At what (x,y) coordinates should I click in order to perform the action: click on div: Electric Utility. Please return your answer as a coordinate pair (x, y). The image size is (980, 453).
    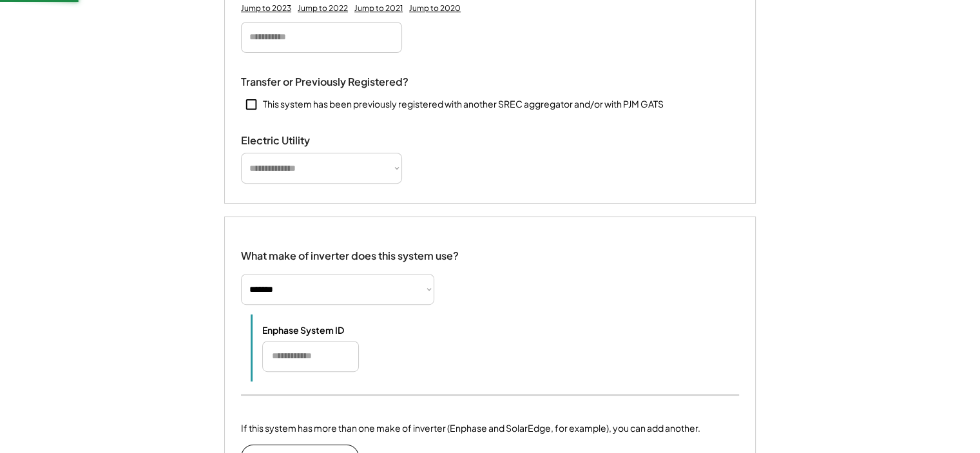
    Looking at the image, I should click on (306, 141).